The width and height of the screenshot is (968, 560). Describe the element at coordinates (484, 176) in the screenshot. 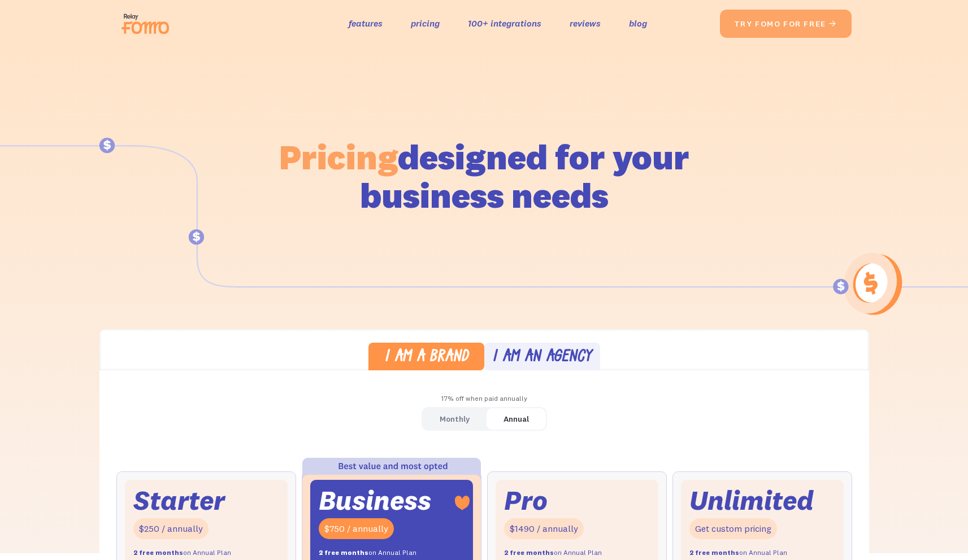

I see `h1: designed for your business needs` at that location.